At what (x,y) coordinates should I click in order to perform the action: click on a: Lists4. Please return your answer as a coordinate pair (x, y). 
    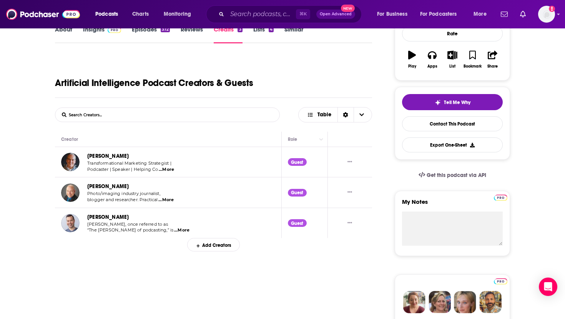
    Looking at the image, I should click on (263, 35).